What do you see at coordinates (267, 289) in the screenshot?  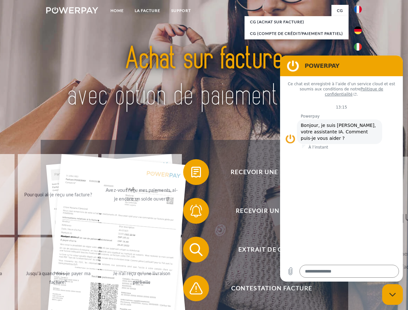 I see `button: Contestation Facture` at bounding box center [267, 289].